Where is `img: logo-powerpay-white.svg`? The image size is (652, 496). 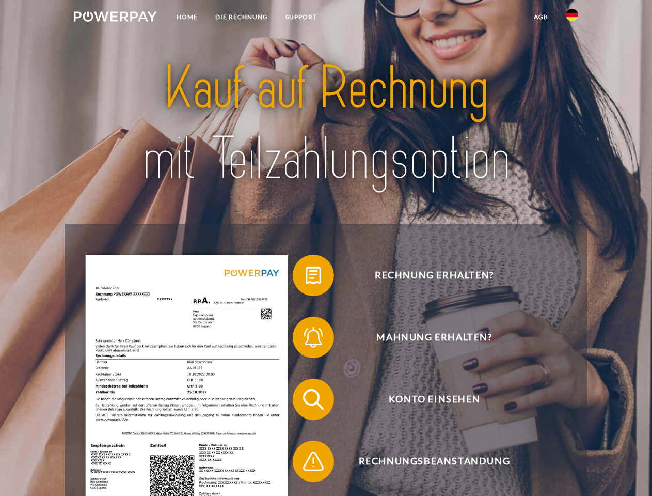
img: logo-powerpay-white.svg is located at coordinates (115, 17).